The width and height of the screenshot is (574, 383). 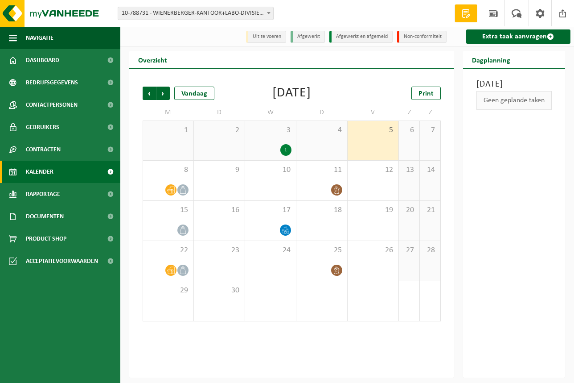 I want to click on span: Vorige, so click(x=149, y=93).